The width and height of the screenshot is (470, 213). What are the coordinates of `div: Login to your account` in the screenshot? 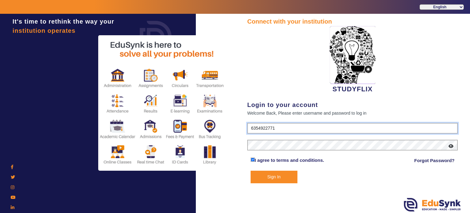 It's located at (352, 105).